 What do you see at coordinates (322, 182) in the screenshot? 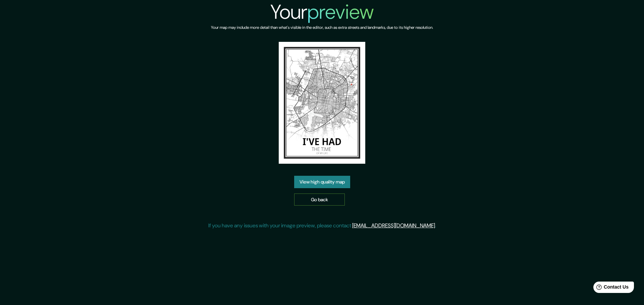
I see `a: View high quality map` at bounding box center [322, 182].